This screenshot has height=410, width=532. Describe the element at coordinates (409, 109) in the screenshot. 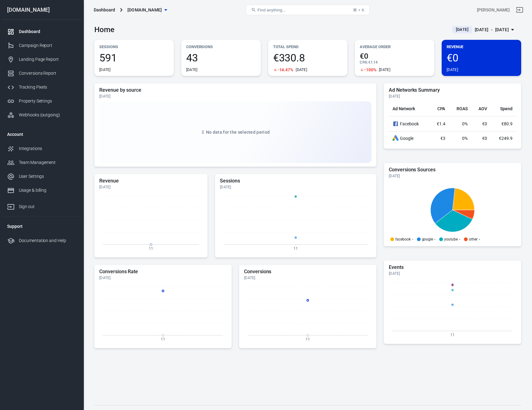

I see `th: Ad Network` at that location.